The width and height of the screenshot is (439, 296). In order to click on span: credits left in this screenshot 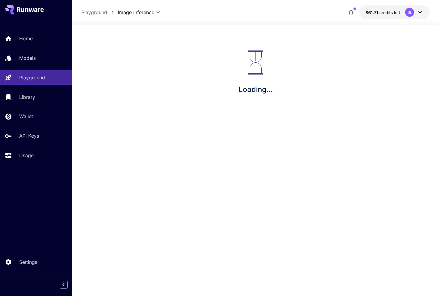, I will do `click(390, 12)`.